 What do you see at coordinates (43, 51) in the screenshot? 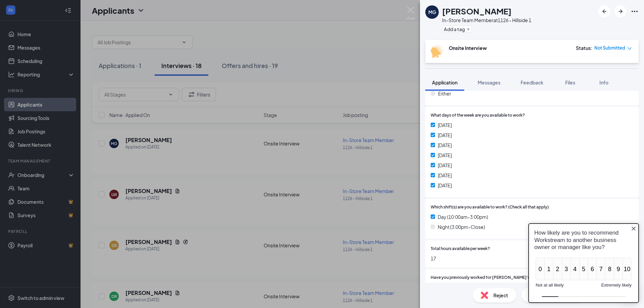
I see `button: 3` at bounding box center [43, 51].